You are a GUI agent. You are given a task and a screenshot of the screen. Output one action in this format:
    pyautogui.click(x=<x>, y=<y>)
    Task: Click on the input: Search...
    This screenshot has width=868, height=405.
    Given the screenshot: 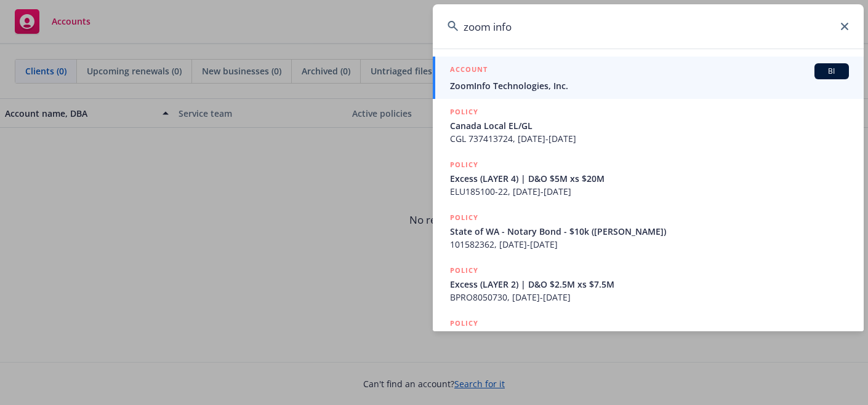 What is the action you would take?
    pyautogui.click(x=648, y=26)
    